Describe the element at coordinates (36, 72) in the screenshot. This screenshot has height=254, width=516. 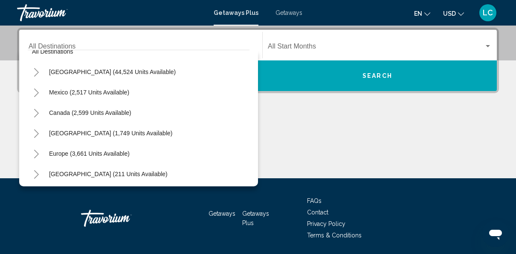
I see `button: Toggle United States (44,524 units available)` at that location.